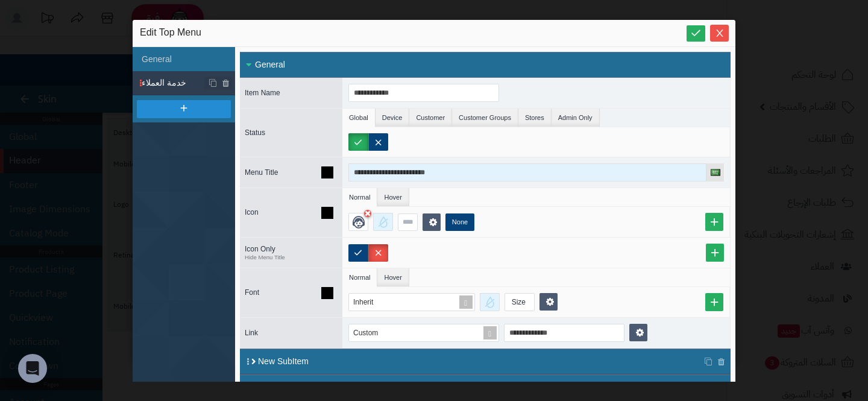 The width and height of the screenshot is (868, 401). What do you see at coordinates (485, 64) in the screenshot?
I see `div: General` at bounding box center [485, 64].